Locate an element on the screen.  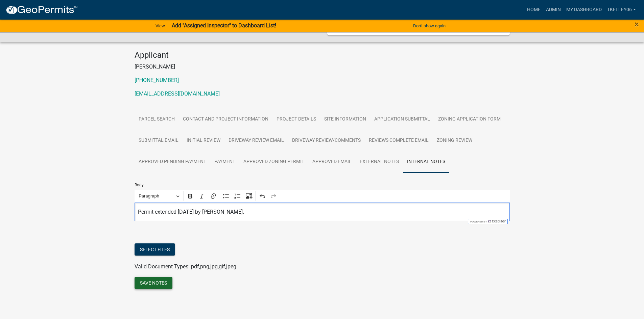
div: Editor editing area: main. Press Alt+0 for help. is located at coordinates (322, 212).